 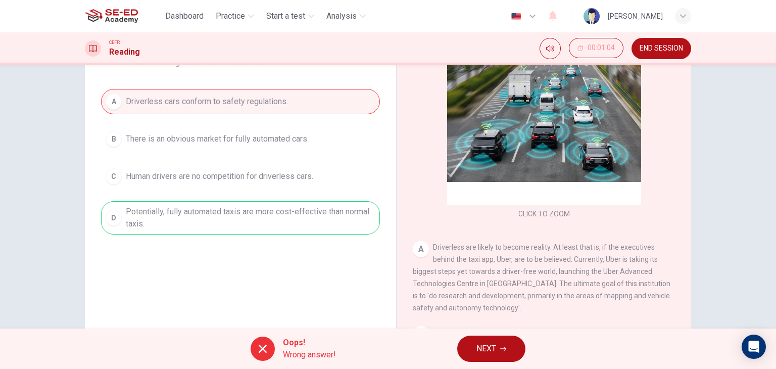 What do you see at coordinates (601, 48) in the screenshot?
I see `span: 00:01:04` at bounding box center [601, 48].